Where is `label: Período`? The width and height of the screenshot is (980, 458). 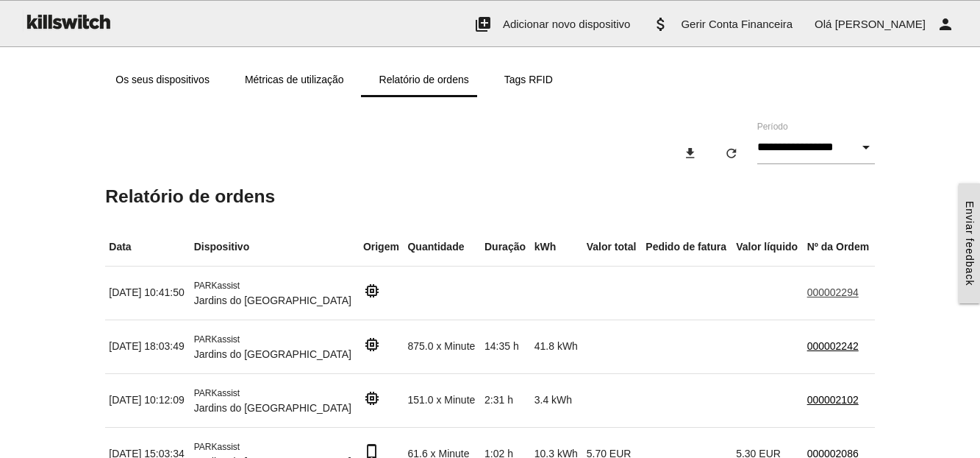 label: Período is located at coordinates (773, 126).